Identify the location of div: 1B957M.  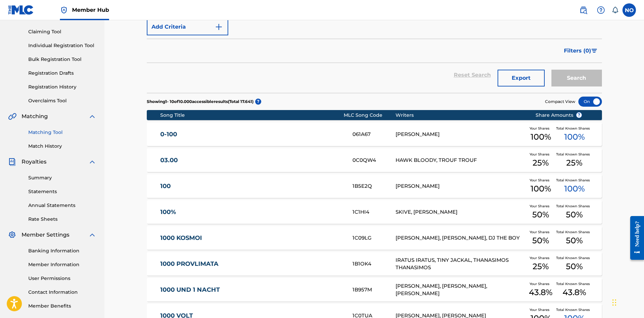
(374, 290).